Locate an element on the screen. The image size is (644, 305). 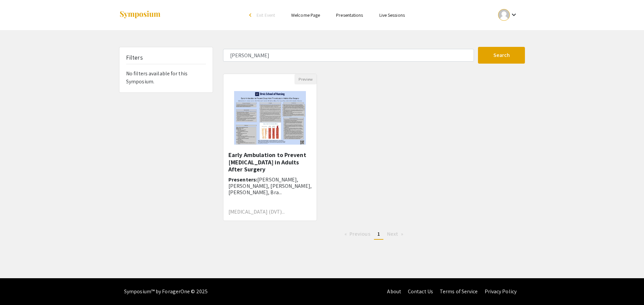
div: arrow_back_ios is located at coordinates (251, 15).